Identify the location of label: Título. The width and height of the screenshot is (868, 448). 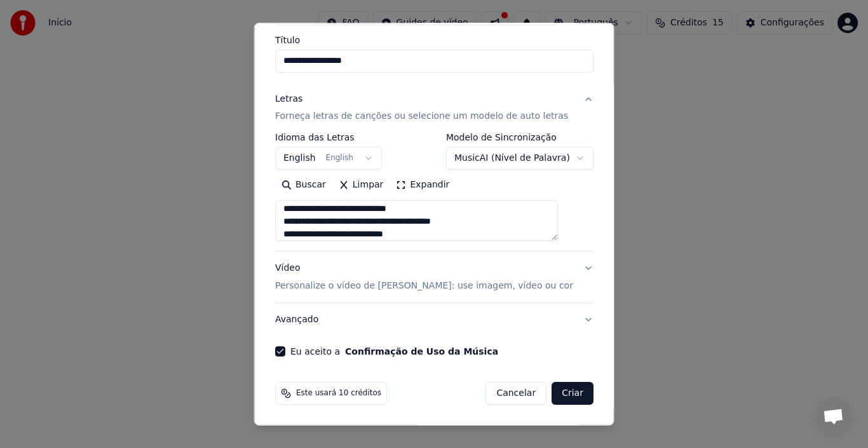
(434, 40).